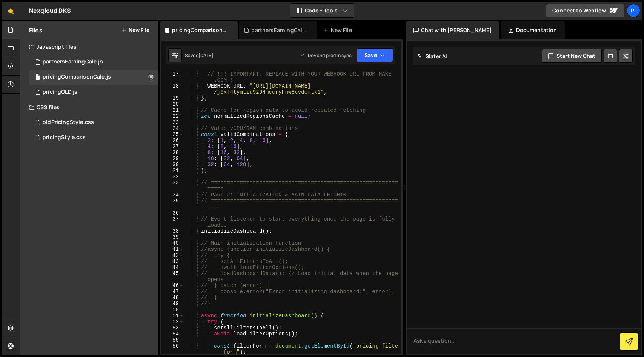 This screenshot has height=357, width=644. What do you see at coordinates (432, 56) in the screenshot?
I see `h2: Slater AI` at bounding box center [432, 56].